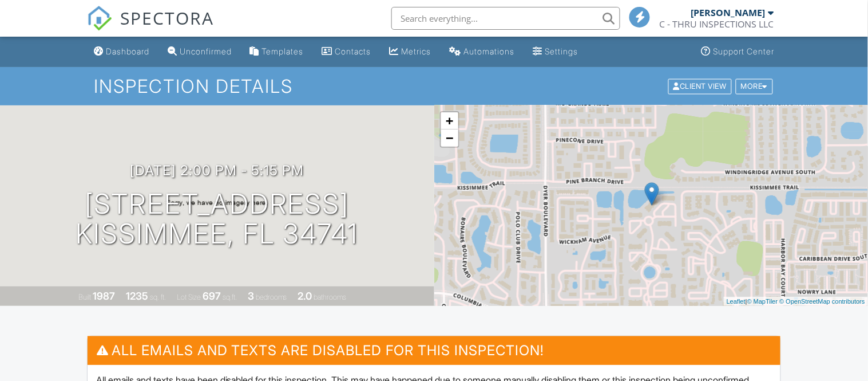  Describe the element at coordinates (121, 51) in the screenshot. I see `a: Dashboard` at that location.